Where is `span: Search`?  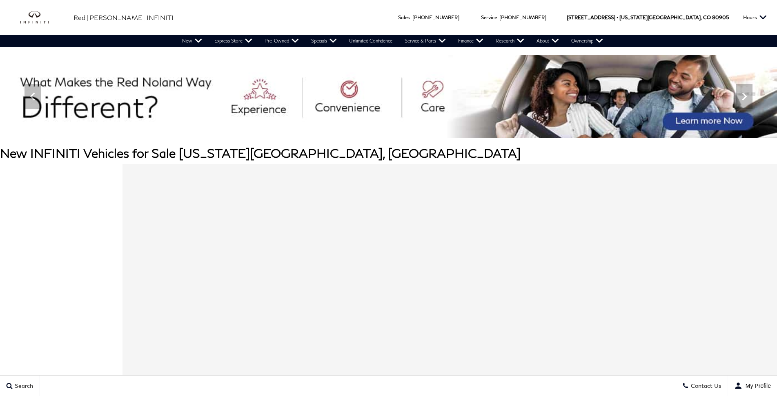
span: Search is located at coordinates (23, 385).